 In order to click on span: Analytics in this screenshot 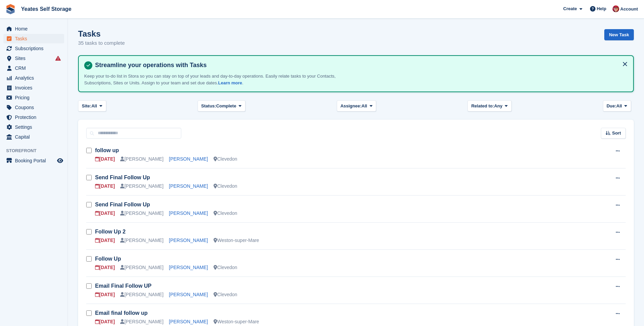, I will do `click(35, 78)`.